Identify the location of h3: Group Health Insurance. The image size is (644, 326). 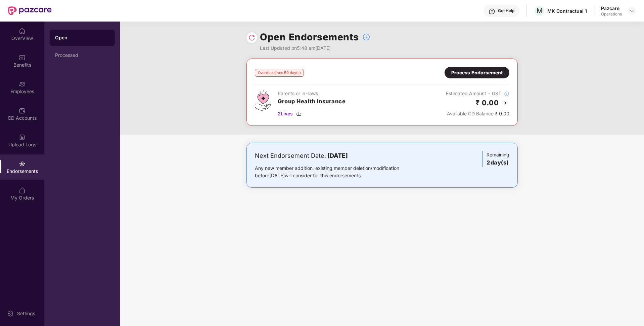
(312, 101).